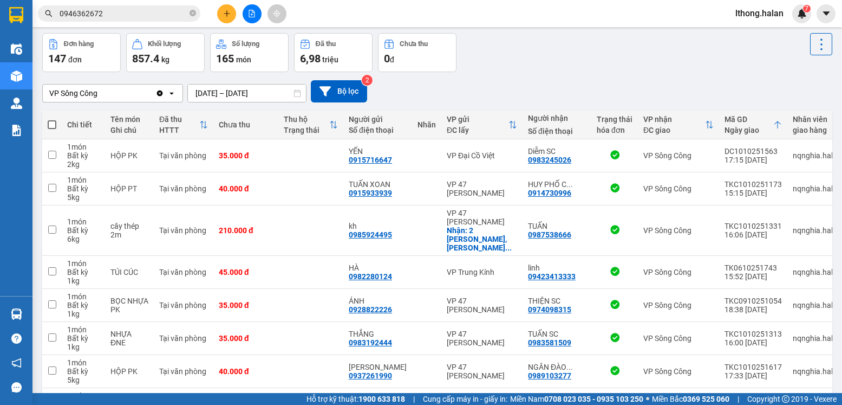 Image resolution: width=842 pixels, height=405 pixels. Describe the element at coordinates (164, 44) in the screenshot. I see `div: Khối lượng` at that location.